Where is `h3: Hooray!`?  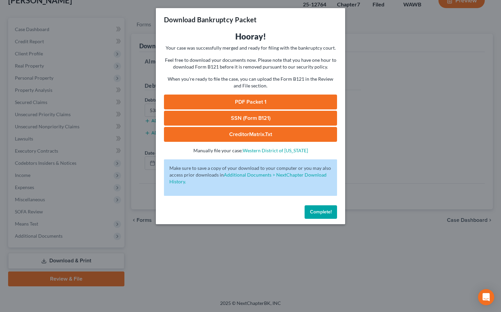 h3: Hooray! is located at coordinates (251, 37).